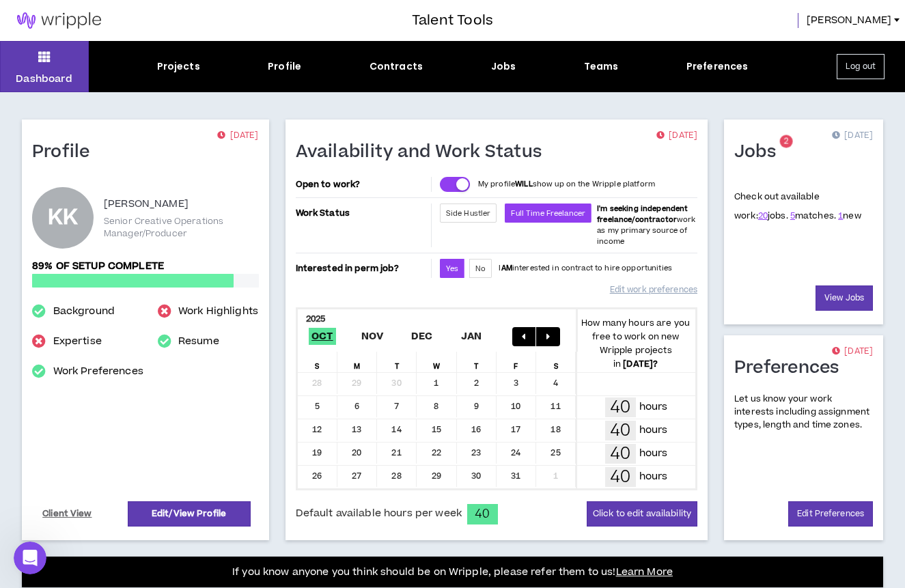 This screenshot has height=588, width=905. Describe the element at coordinates (77, 342) in the screenshot. I see `a: Expertise` at that location.